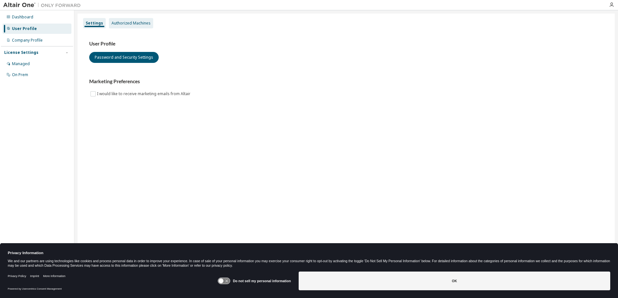 Image resolution: width=618 pixels, height=298 pixels. Describe the element at coordinates (346, 82) in the screenshot. I see `h3: Marketing Preferences` at that location.